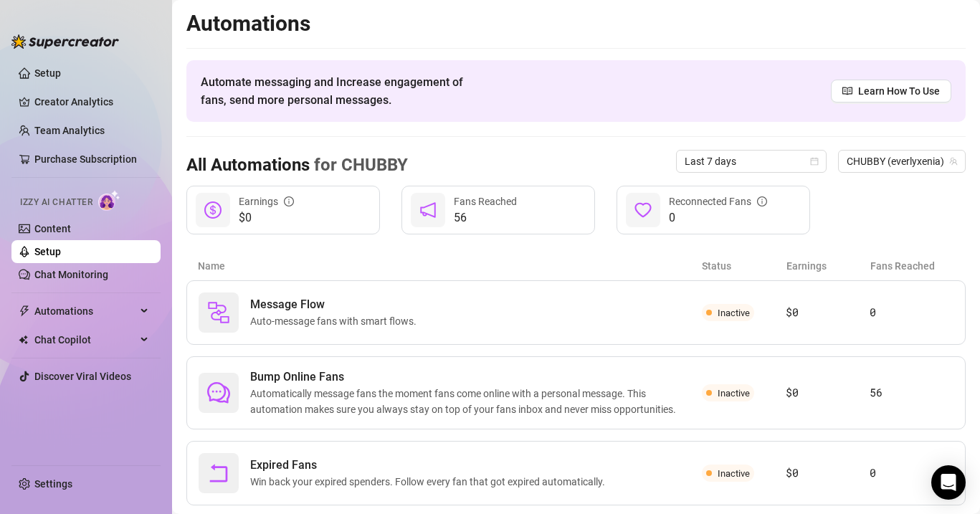 This screenshot has height=514, width=980. Describe the element at coordinates (109, 200) in the screenshot. I see `img: AI Chatter` at that location.